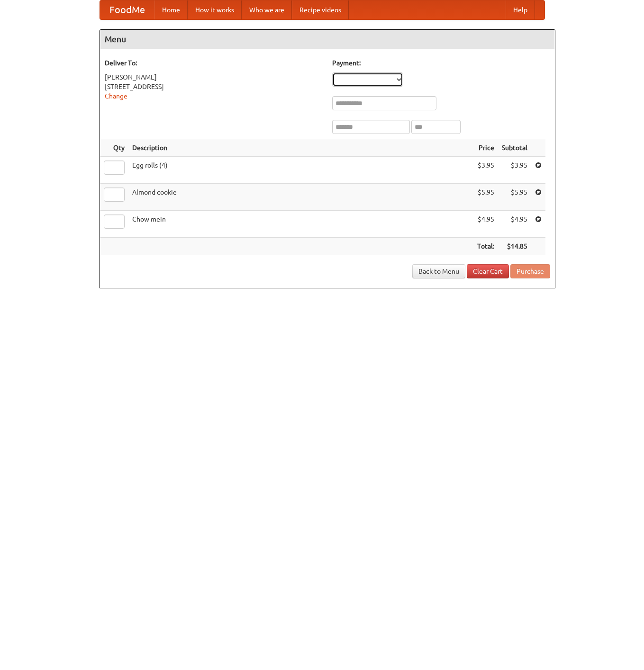 This screenshot has width=644, height=670. What do you see at coordinates (267, 10) in the screenshot?
I see `a: Who we are` at bounding box center [267, 10].